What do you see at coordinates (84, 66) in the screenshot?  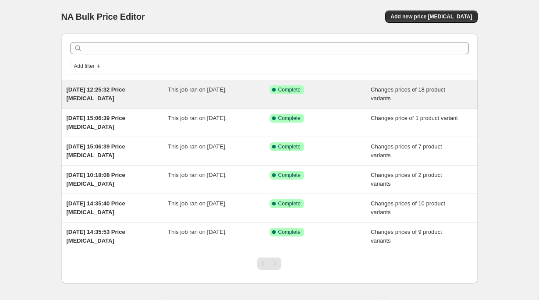 I see `span: Add filter` at bounding box center [84, 66].